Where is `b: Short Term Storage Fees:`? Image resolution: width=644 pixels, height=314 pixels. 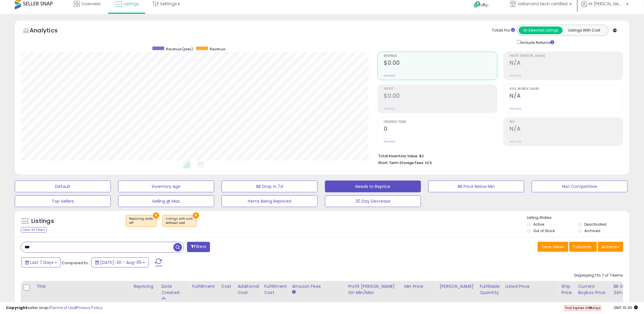 b: Short Term Storage Fees: is located at coordinates (401, 163).